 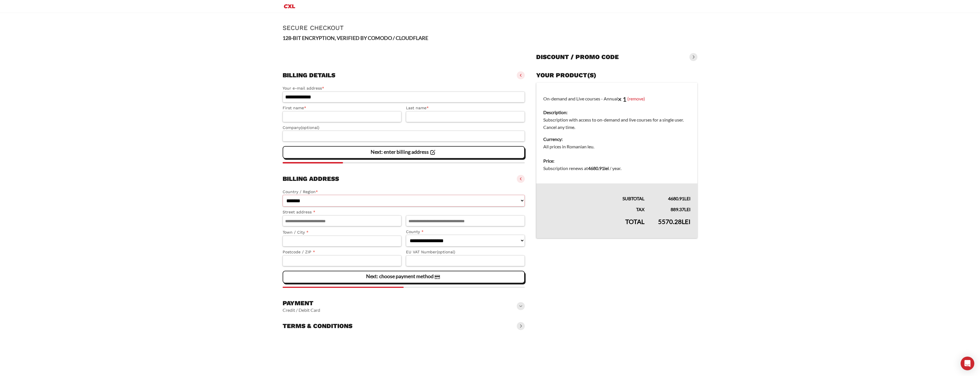 I want to click on label: Street address, so click(x=342, y=212).